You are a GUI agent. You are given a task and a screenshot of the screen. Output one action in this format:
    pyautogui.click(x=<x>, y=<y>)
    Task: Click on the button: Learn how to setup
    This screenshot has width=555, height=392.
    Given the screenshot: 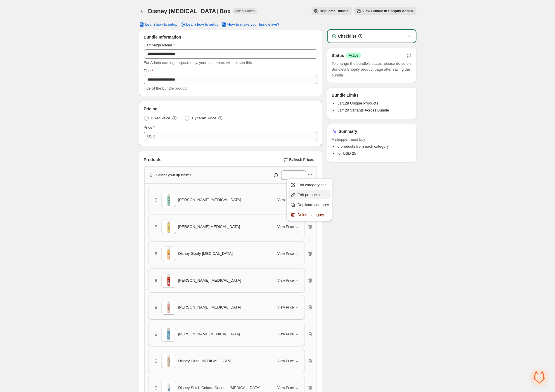 What is the action you would take?
    pyautogui.click(x=158, y=25)
    